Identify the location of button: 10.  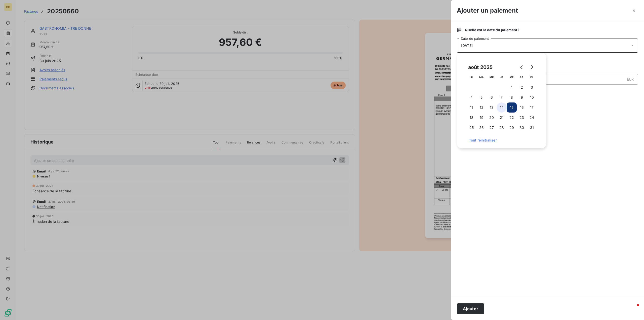
(532, 97).